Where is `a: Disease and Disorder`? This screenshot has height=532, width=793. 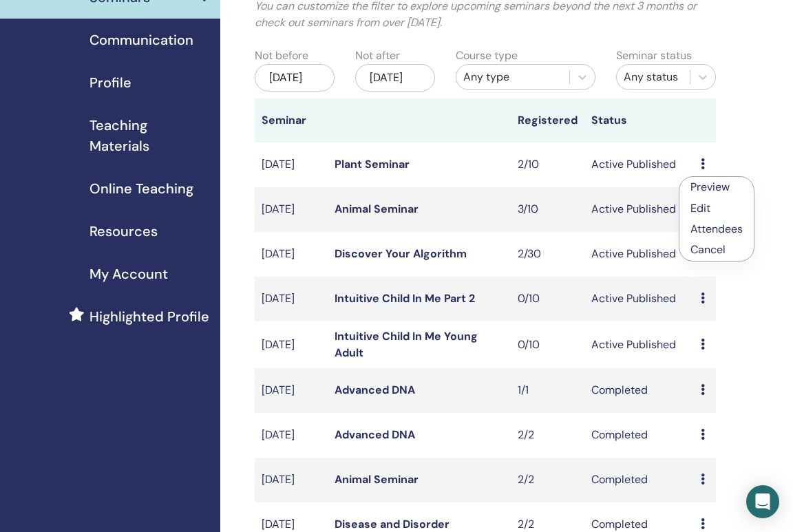 a: Disease and Disorder is located at coordinates (392, 524).